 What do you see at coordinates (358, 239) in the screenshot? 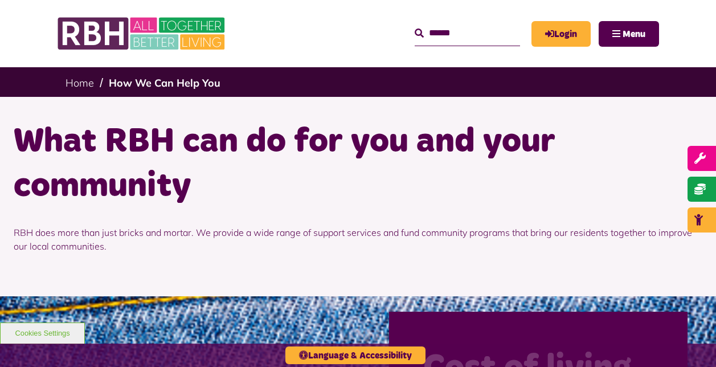
I see `p: RBH does more than just bricks and mortar. We provide a wide range of support services and fund c...` at bounding box center [358, 239].